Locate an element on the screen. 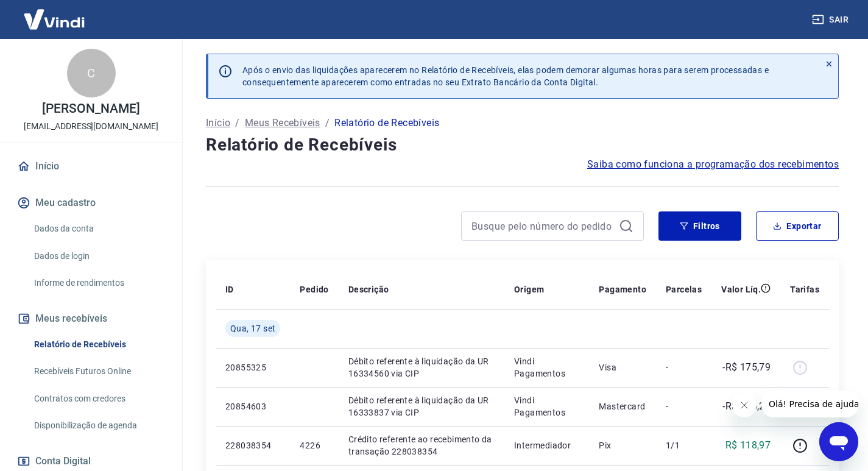 The width and height of the screenshot is (868, 471). a: Recebíveis Futuros Online is located at coordinates (98, 371).